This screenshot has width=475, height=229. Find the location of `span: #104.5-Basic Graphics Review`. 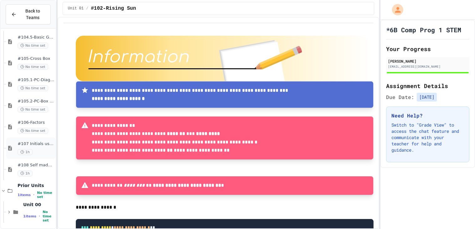

span: #104.5-Basic Graphics Review is located at coordinates (36, 37).